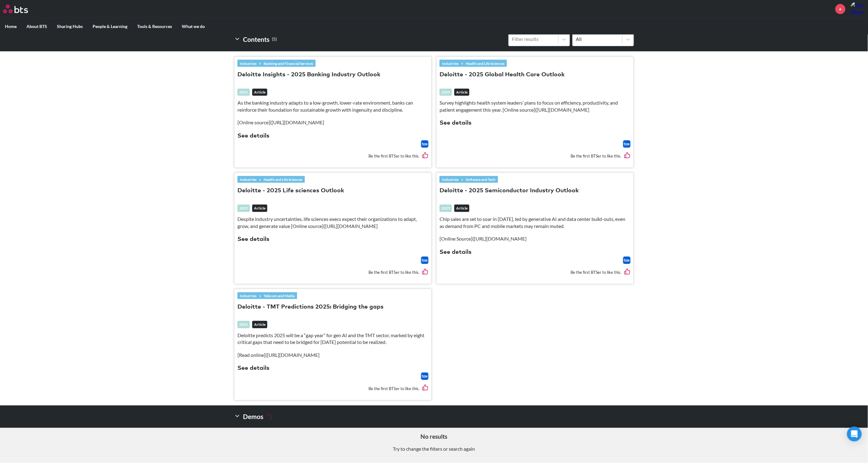  What do you see at coordinates (502, 75) in the screenshot?
I see `button: Deloitte - 2025 Global Health Care Outlook` at bounding box center [502, 75].